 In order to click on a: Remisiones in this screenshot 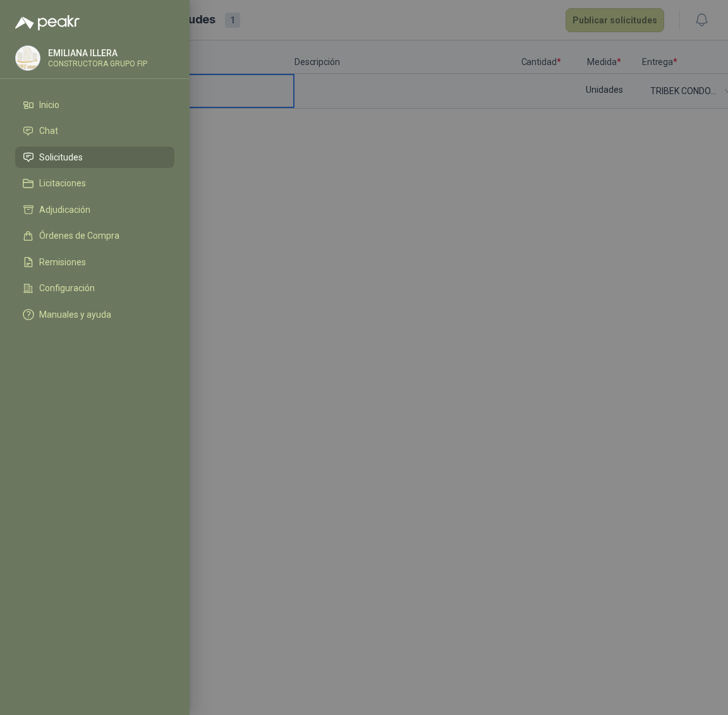, I will do `click(95, 262)`.